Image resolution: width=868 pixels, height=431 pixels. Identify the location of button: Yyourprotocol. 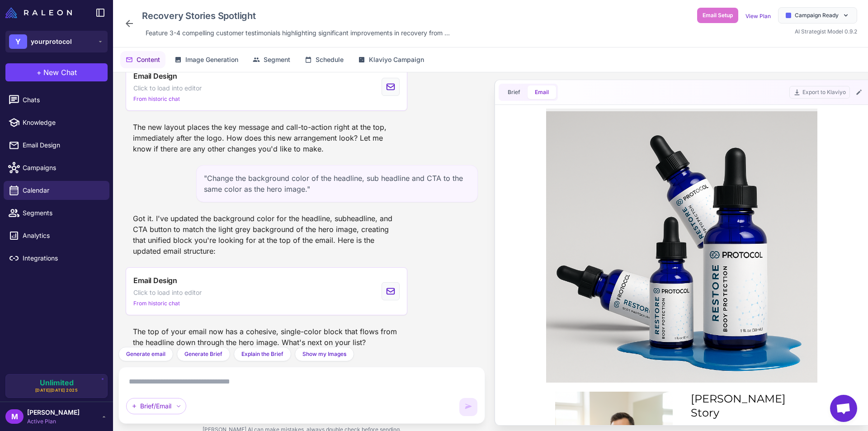
(57, 41).